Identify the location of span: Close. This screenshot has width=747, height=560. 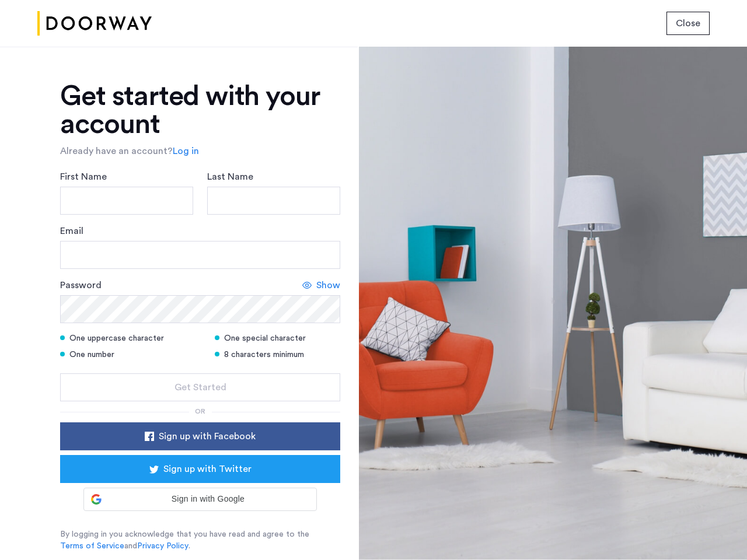
(688, 24).